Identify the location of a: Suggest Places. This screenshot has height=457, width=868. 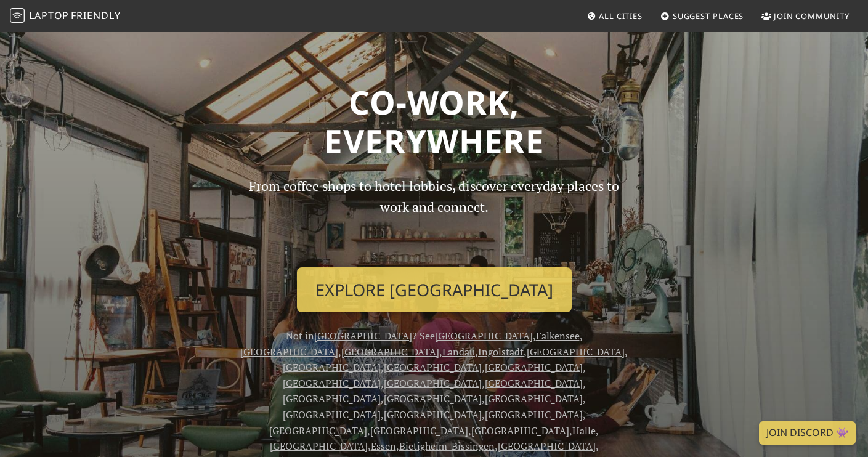
(702, 16).